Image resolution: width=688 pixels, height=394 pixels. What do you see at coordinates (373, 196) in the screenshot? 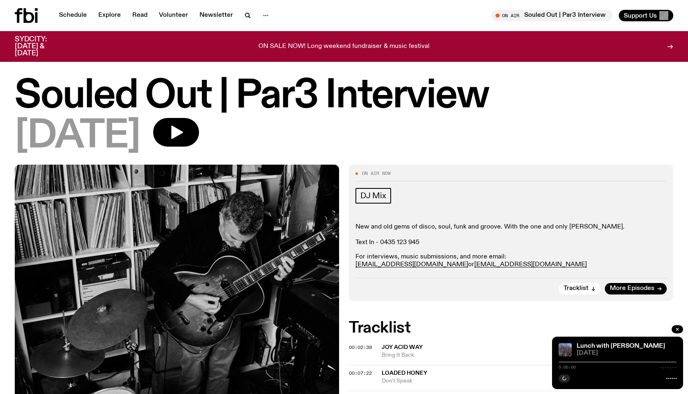
I see `span: DJ Mix` at bounding box center [373, 196].